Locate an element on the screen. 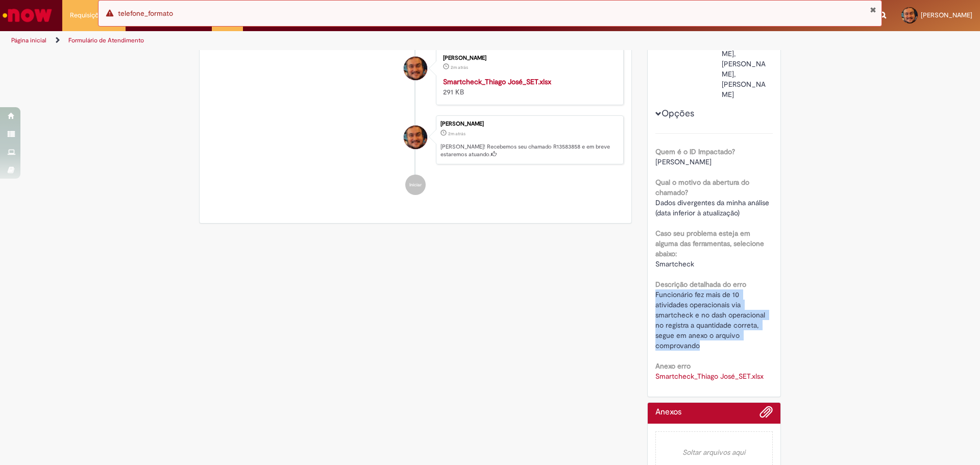 The width and height of the screenshot is (980, 465). a: Formulário de Atendimento is located at coordinates (106, 40).